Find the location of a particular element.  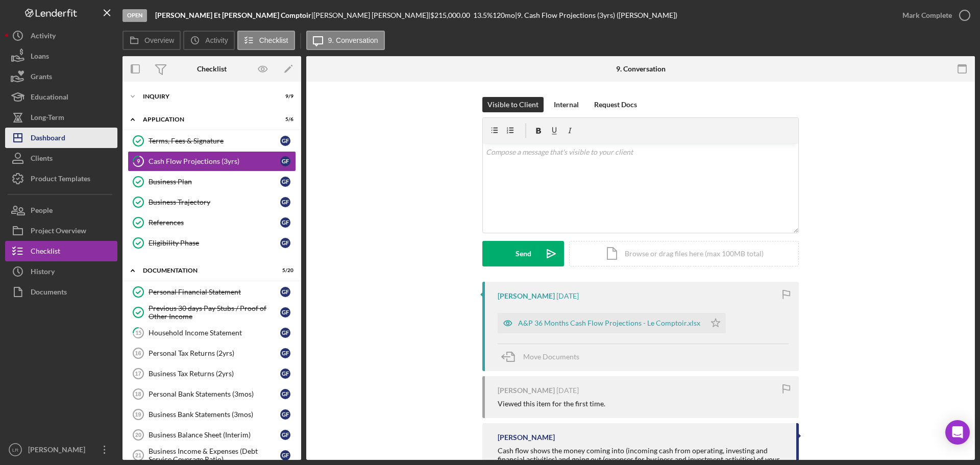

button: Dashboard is located at coordinates (61, 138).